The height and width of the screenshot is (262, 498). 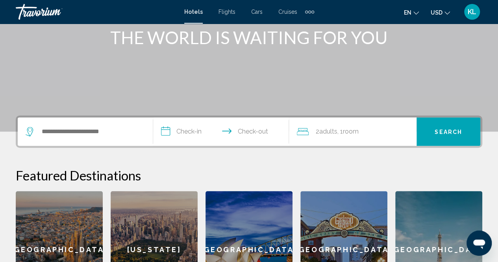 What do you see at coordinates (193, 12) in the screenshot?
I see `a: Hotels` at bounding box center [193, 12].